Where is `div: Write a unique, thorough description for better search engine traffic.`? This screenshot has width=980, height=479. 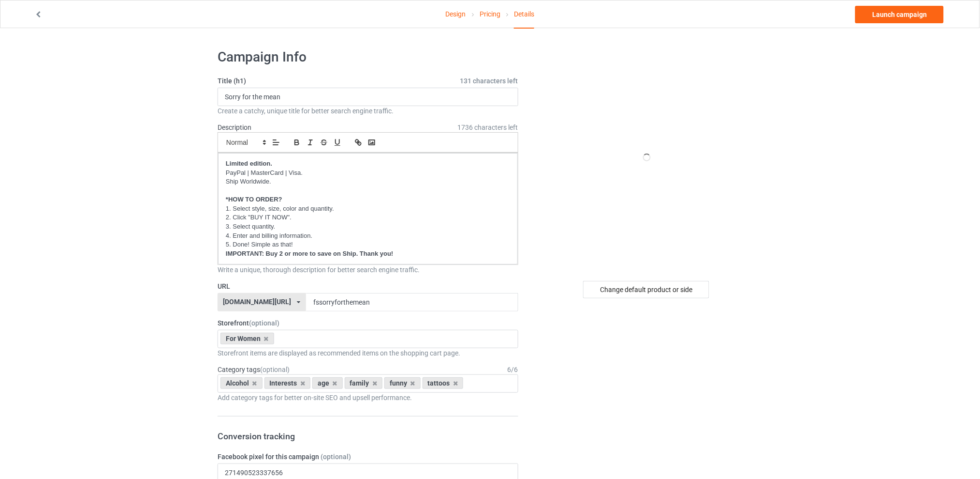 div: Write a unique, thorough description for better search engine traffic. is located at coordinates (368, 269).